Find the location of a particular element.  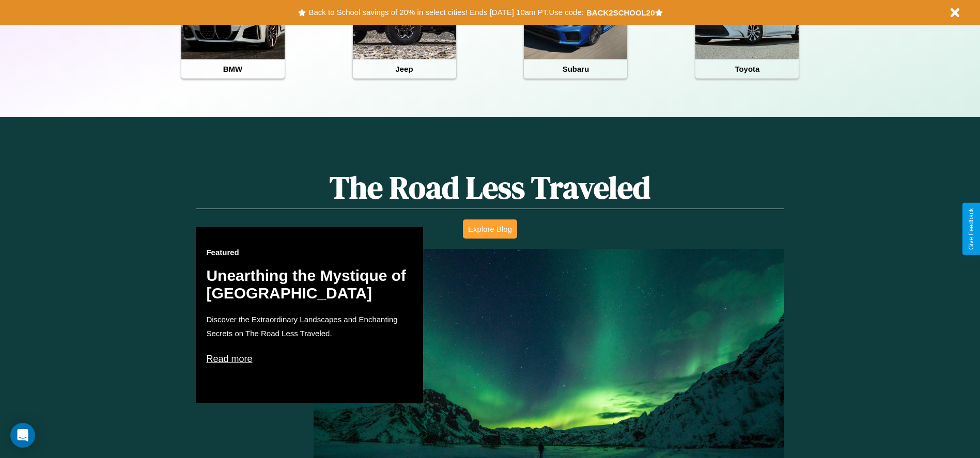

p: Discover the Extraordinary Landscapes and Enchanting Secrets on The Road Less Traveled. is located at coordinates (310, 327).